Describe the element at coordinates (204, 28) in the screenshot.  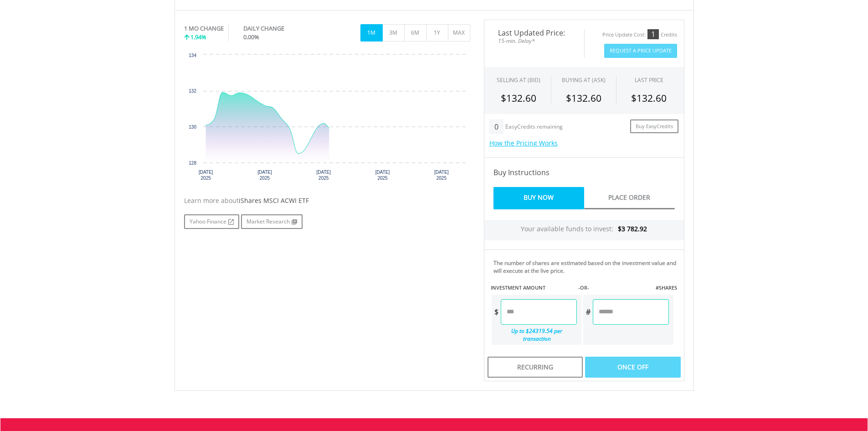
I see `div: 1 MO CHANGE` at that location.